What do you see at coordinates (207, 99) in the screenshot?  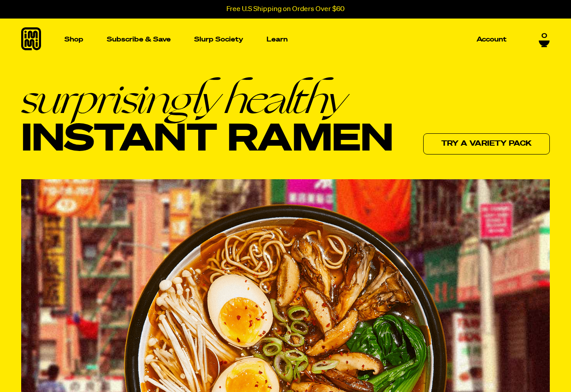 I see `em: surprisingly healthy` at bounding box center [207, 99].